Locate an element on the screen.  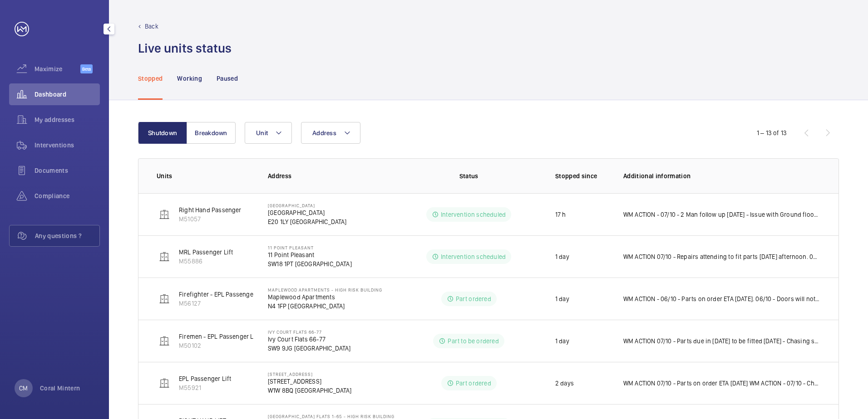
p: Stopped is located at coordinates (151, 78).